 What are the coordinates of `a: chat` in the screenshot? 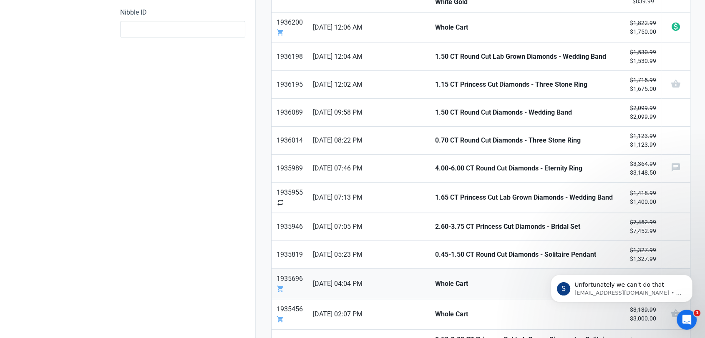 It's located at (675, 168).